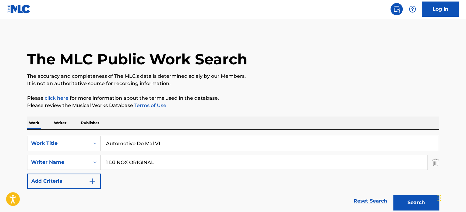 Image resolution: width=466 pixels, height=212 pixels. What do you see at coordinates (439, 198) in the screenshot?
I see `div: Drag` at bounding box center [439, 198].